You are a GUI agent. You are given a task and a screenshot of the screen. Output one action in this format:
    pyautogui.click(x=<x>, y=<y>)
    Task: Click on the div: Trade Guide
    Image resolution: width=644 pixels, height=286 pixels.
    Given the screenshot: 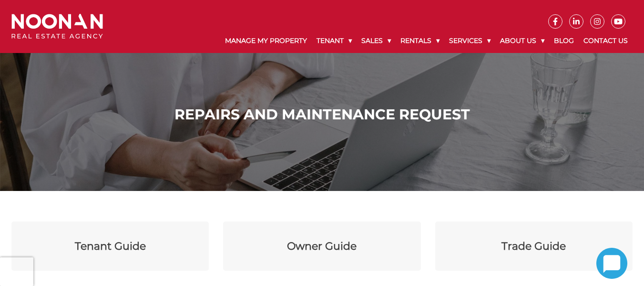 What is the action you would take?
    pyautogui.click(x=534, y=246)
    